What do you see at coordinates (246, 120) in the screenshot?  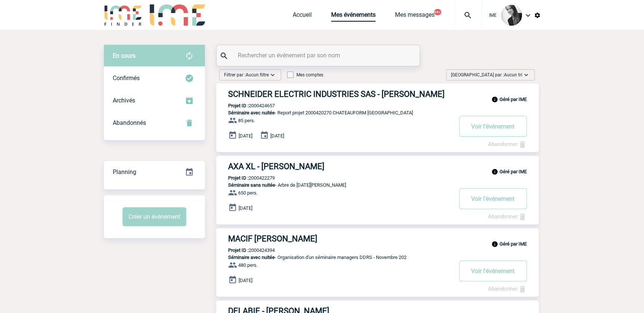 I see `span: 85 pers.` at bounding box center [246, 120].